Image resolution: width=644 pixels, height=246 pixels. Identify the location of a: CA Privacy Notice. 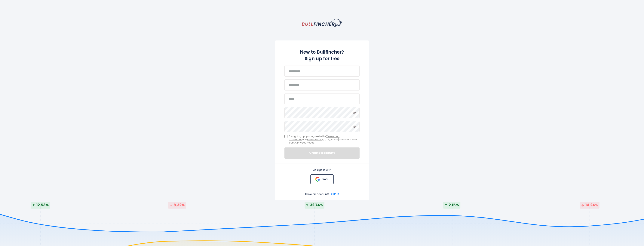
(304, 143).